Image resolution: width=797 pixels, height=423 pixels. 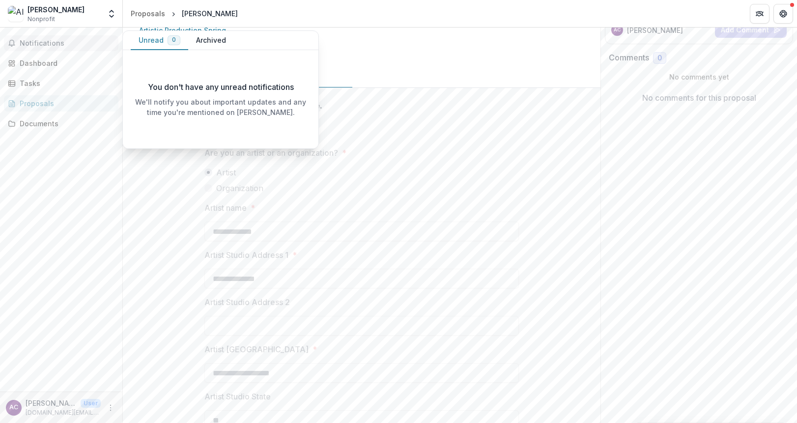 What do you see at coordinates (184, 13) in the screenshot?
I see `nav: breadcrumb` at bounding box center [184, 13].